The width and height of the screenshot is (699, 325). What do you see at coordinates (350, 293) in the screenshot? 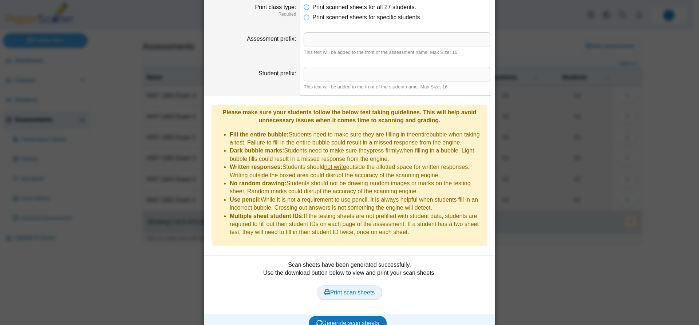
I see `a: Print scan sheets` at bounding box center [350, 293].